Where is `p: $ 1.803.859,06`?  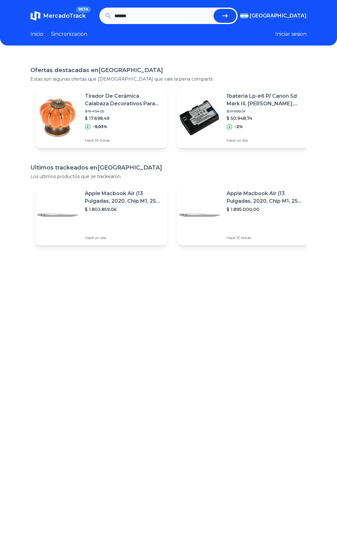 p: $ 1.803.859,06 is located at coordinates (123, 209).